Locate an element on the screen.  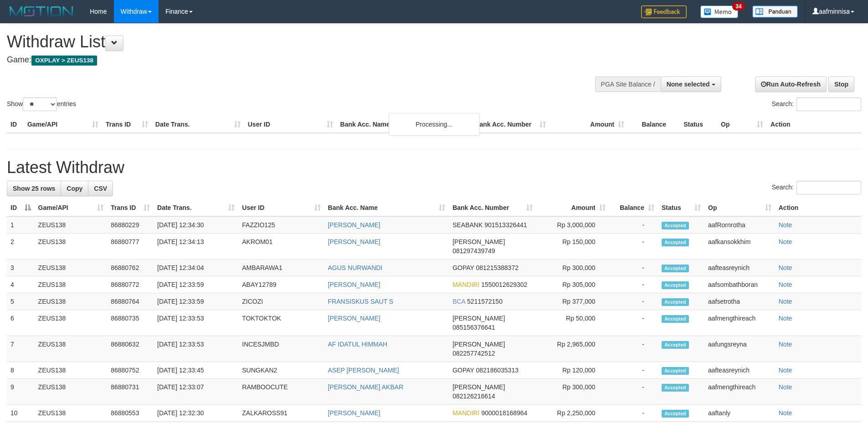
a: Stop is located at coordinates (841, 84).